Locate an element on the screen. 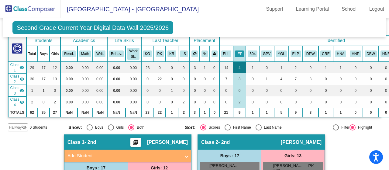  td: 22 is located at coordinates (160, 112).